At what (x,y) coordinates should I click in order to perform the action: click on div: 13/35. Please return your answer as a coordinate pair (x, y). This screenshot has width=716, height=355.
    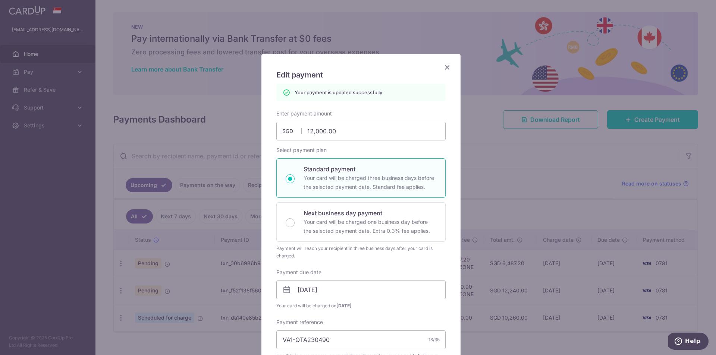
    Looking at the image, I should click on (434, 340).